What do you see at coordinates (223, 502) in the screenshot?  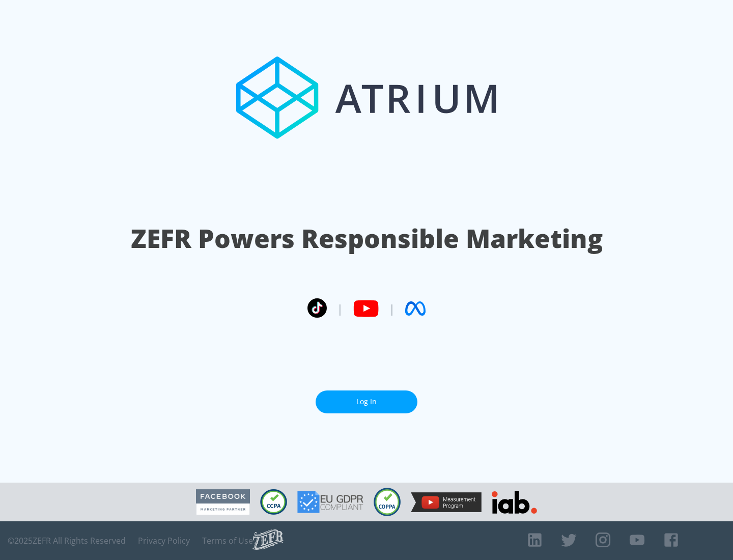 I see `img: Facebook Marketing Partner` at bounding box center [223, 502].